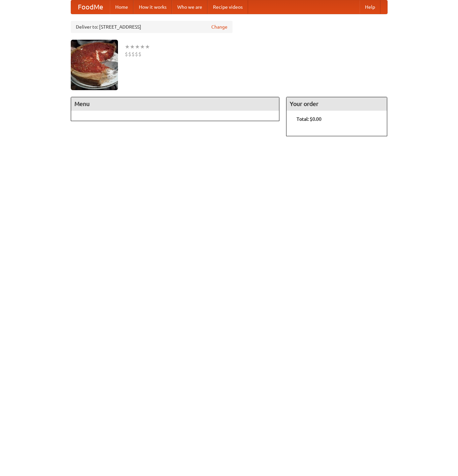 This screenshot has width=458, height=476. I want to click on b: Total: $0.00, so click(309, 119).